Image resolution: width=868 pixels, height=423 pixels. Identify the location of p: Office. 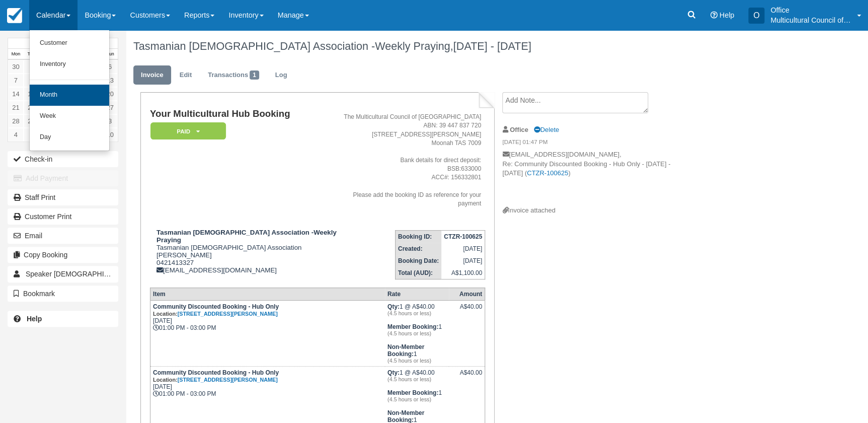
(811, 10).